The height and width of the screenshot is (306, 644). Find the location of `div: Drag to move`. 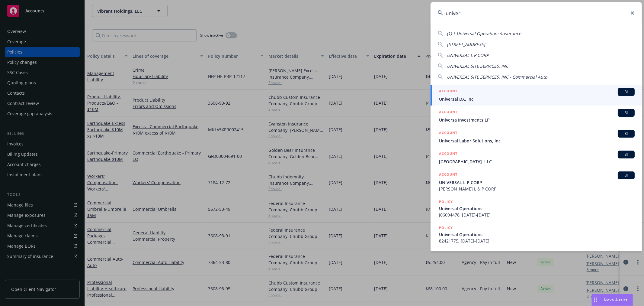

div: Drag to move is located at coordinates (596, 300).